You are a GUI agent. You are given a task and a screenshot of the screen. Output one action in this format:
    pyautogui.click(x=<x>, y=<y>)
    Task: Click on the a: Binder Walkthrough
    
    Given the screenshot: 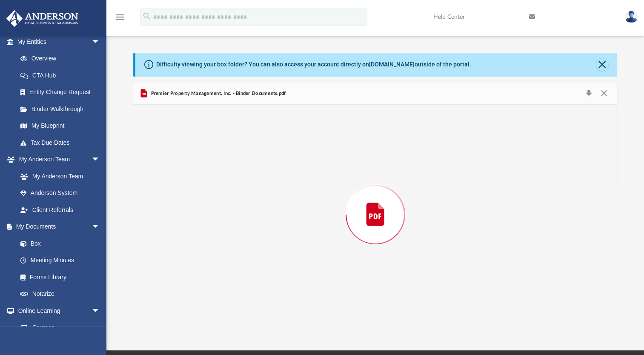 What is the action you would take?
    pyautogui.click(x=62, y=109)
    